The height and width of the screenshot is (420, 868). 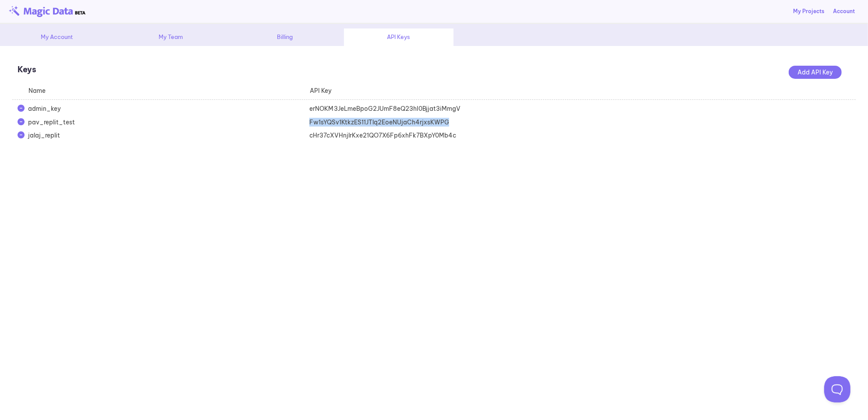 I want to click on div: My Account, so click(x=57, y=38).